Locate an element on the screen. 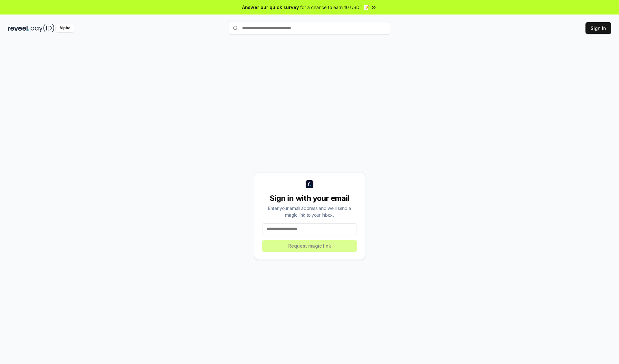 This screenshot has height=364, width=619. button: Sign In is located at coordinates (598, 28).